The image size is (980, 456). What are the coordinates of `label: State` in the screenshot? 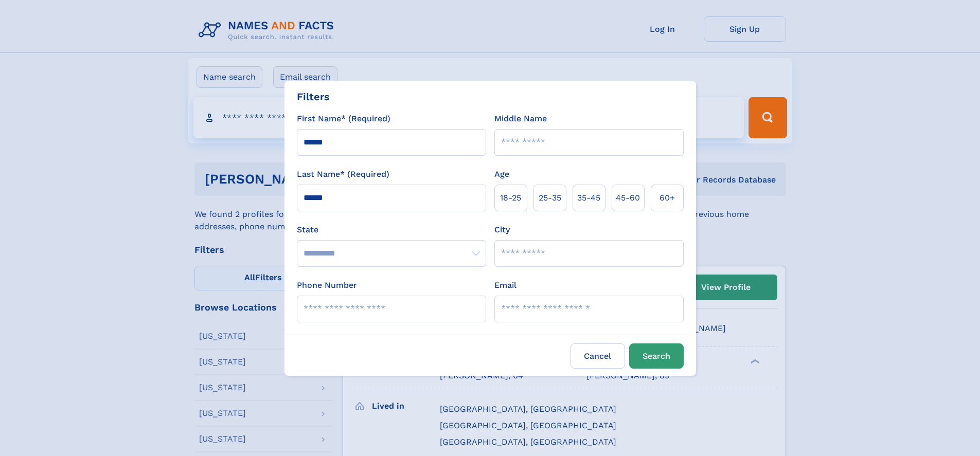 It's located at (391, 230).